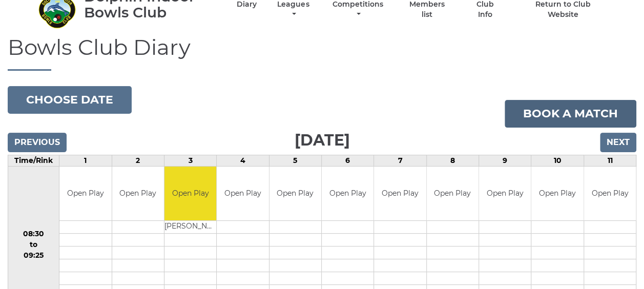 The width and height of the screenshot is (644, 289). Describe the element at coordinates (618, 142) in the screenshot. I see `input: Next` at that location.